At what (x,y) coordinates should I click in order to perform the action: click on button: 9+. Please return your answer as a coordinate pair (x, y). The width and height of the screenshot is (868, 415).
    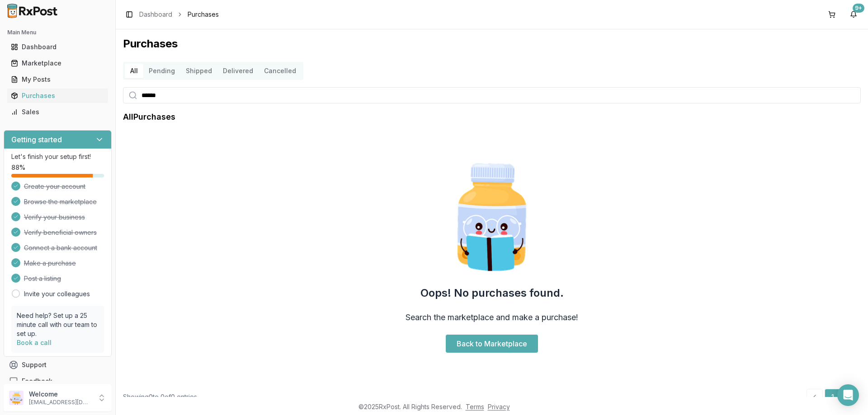
    Looking at the image, I should click on (853, 14).